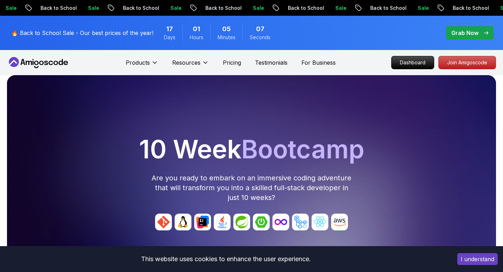 Image resolution: width=503 pixels, height=272 pixels. Describe the element at coordinates (82, 33) in the screenshot. I see `p: 🔥 Back to School Sale - Our best prices of the year!` at that location.